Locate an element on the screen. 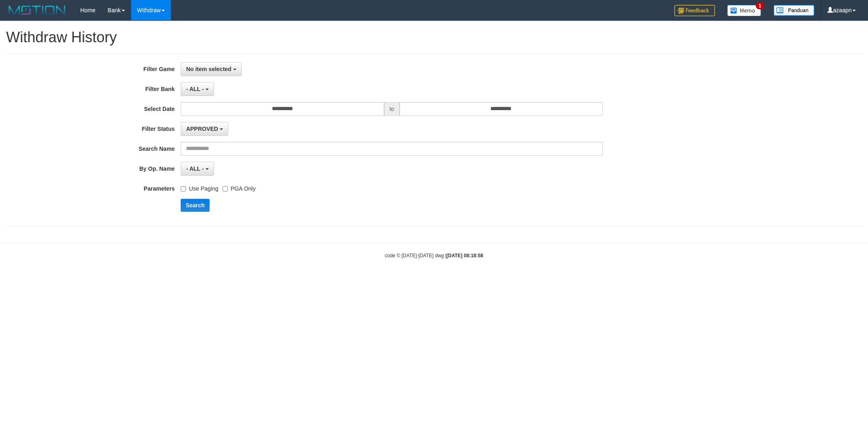 This screenshot has width=868, height=430. h1: Withdraw History is located at coordinates (434, 37).